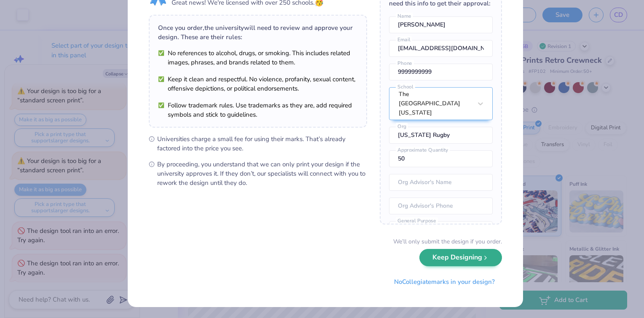  What do you see at coordinates (441, 25) in the screenshot?
I see `input: Name` at bounding box center [441, 25].